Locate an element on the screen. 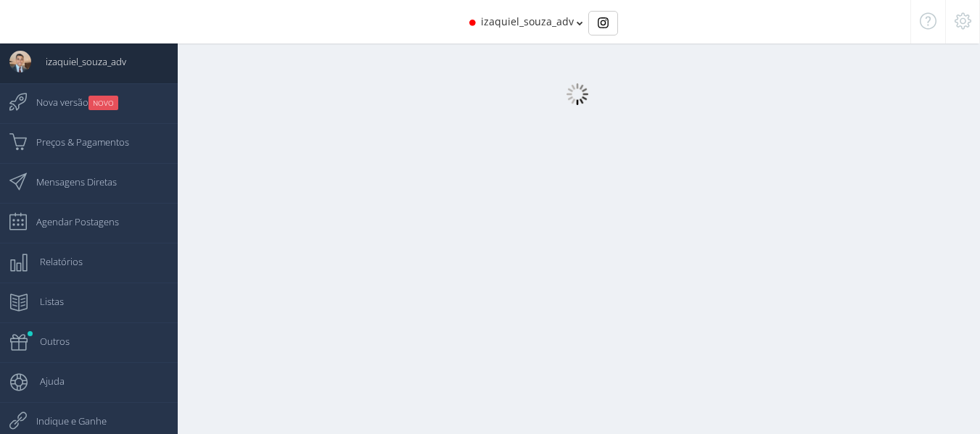 This screenshot has height=434, width=980. span: Agendar Postagens is located at coordinates (71, 222).